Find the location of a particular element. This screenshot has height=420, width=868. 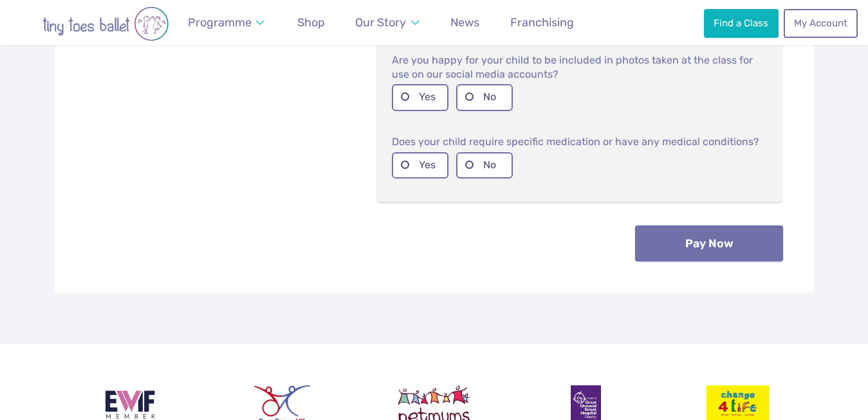

button: Pay Now is located at coordinates (709, 243).